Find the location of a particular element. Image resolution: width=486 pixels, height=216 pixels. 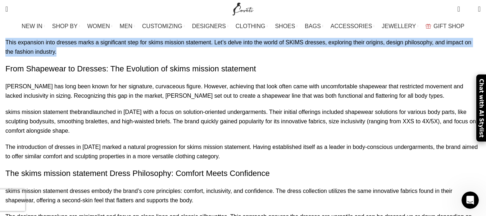

span: BAGS is located at coordinates (313, 26).